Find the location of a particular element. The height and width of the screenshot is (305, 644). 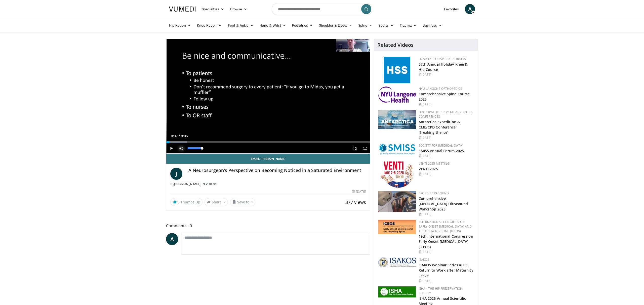

a: Shoulder & Elbow is located at coordinates (335, 25).